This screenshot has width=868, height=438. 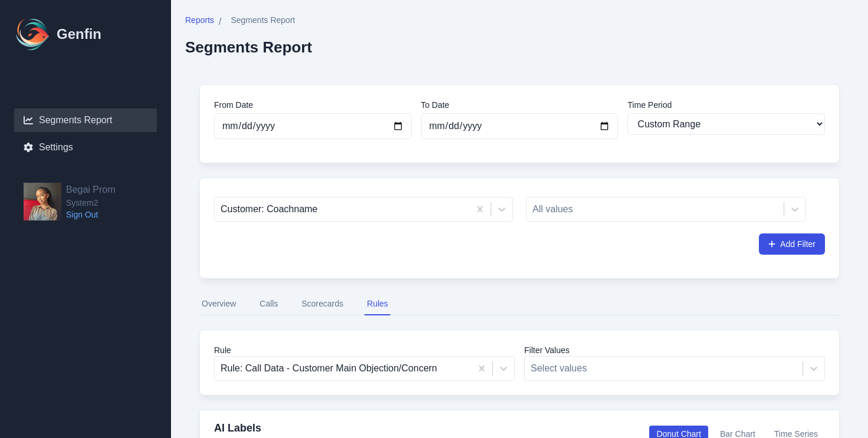 I want to click on label: Rule, so click(x=364, y=350).